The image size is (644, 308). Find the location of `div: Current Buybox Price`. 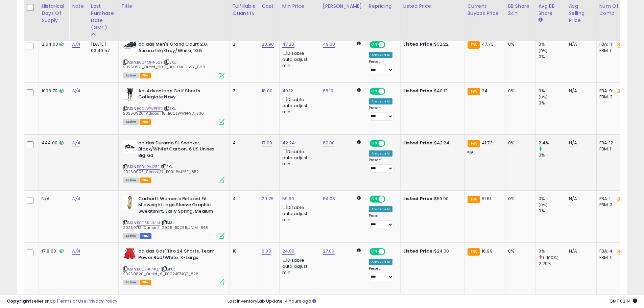

div: Current Buybox Price is located at coordinates (485, 10).